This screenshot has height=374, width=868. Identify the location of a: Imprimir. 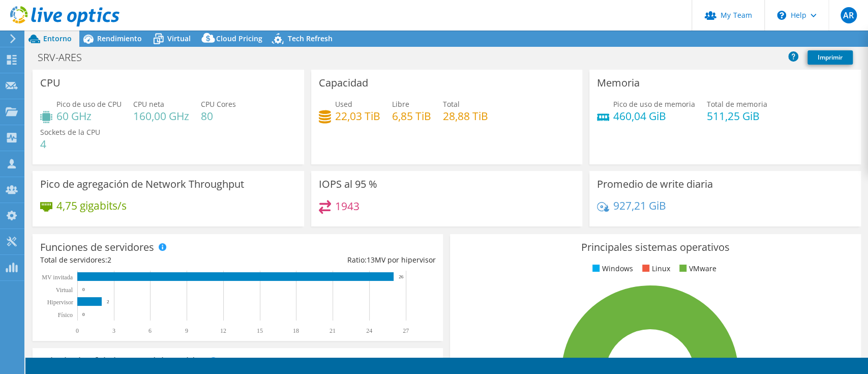
(829, 57).